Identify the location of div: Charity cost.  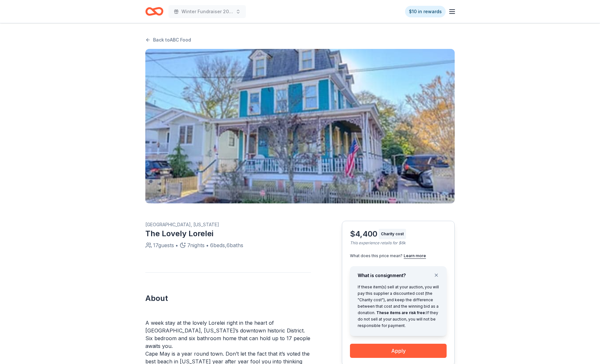
(392, 234).